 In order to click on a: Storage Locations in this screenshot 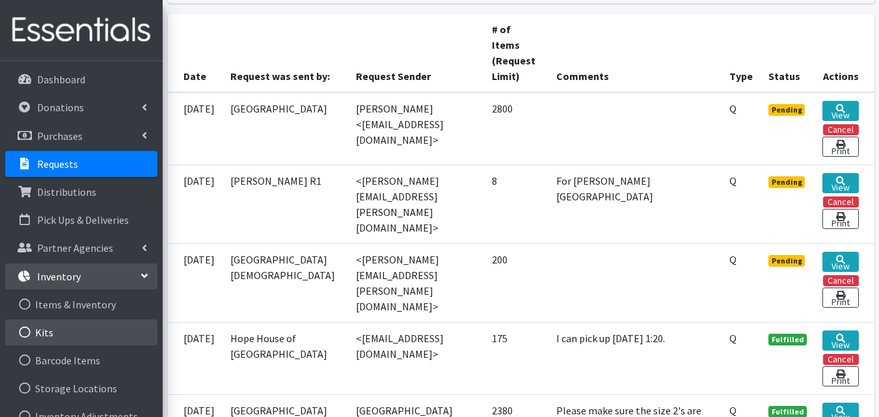, I will do `click(81, 389)`.